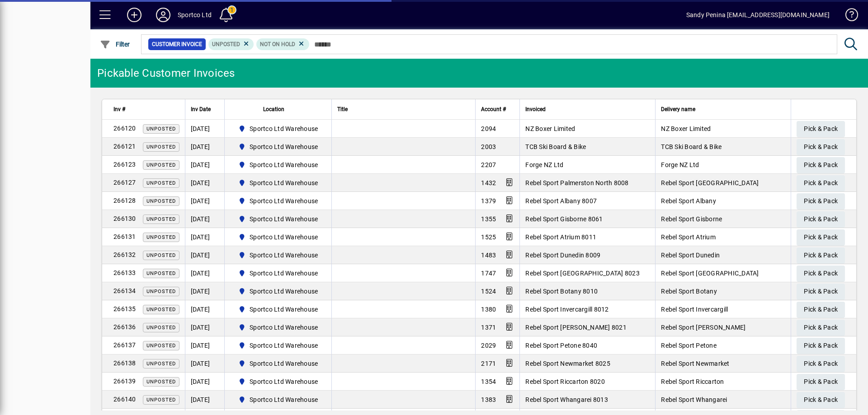 This screenshot has width=868, height=415. What do you see at coordinates (278, 109) in the screenshot?
I see `div: Location` at bounding box center [278, 109].